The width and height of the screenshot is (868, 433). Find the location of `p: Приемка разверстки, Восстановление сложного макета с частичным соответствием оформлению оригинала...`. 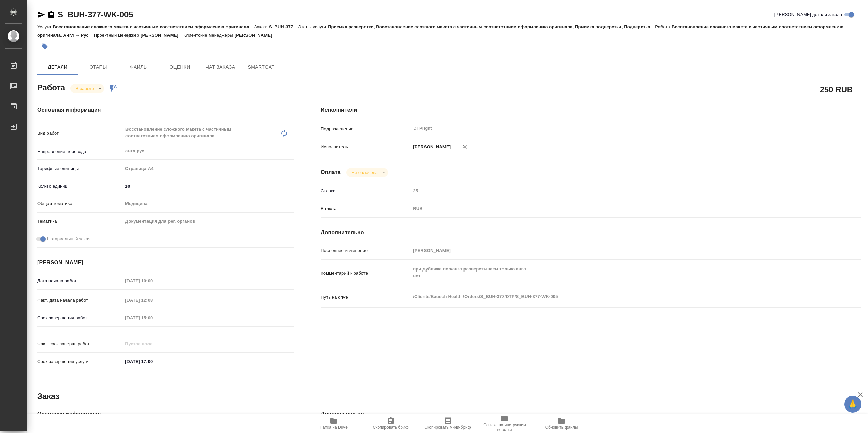

p: Приемка разверстки, Восстановление сложного макета с частичным соответствием оформлению оригинала... is located at coordinates (491, 27).